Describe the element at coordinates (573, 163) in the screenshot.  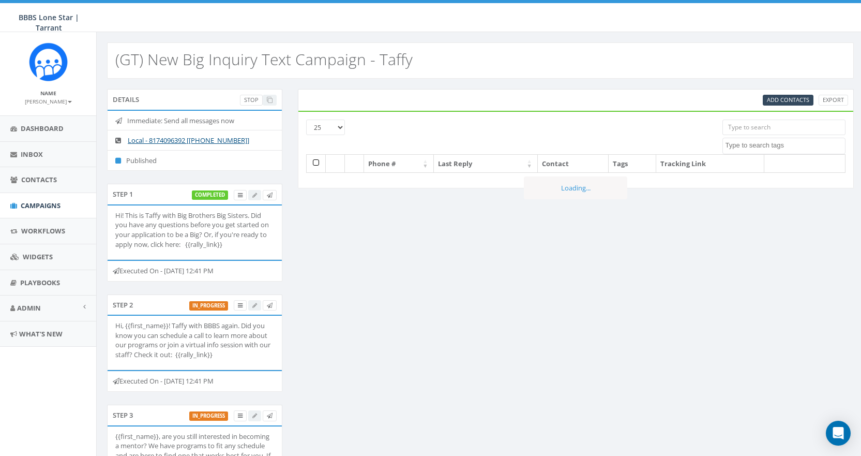
I see `th: Contact` at that location.